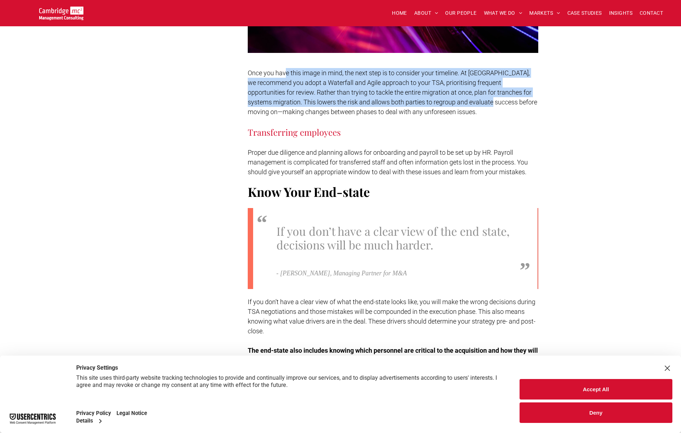 Image resolution: width=681 pixels, height=433 pixels. What do you see at coordinates (621, 13) in the screenshot?
I see `a: INSIGHTS` at bounding box center [621, 13].